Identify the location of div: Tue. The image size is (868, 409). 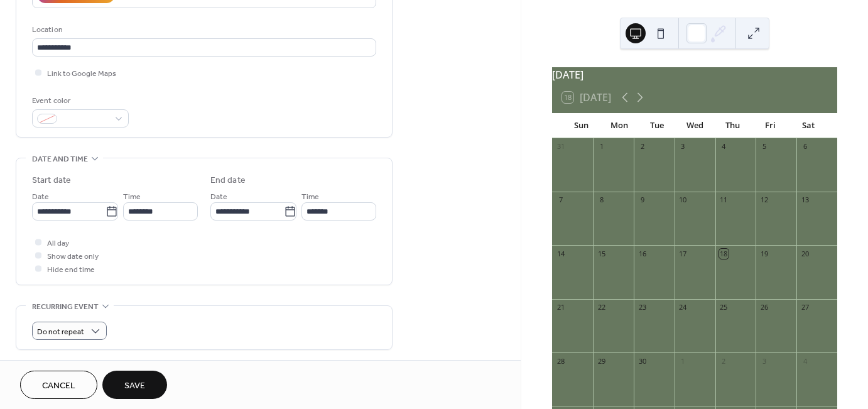
(658, 125).